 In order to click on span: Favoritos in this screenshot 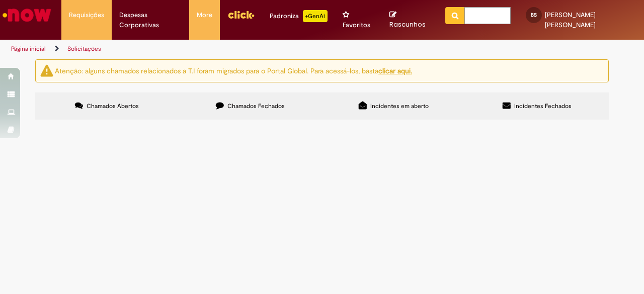, I will do `click(356, 25)`.